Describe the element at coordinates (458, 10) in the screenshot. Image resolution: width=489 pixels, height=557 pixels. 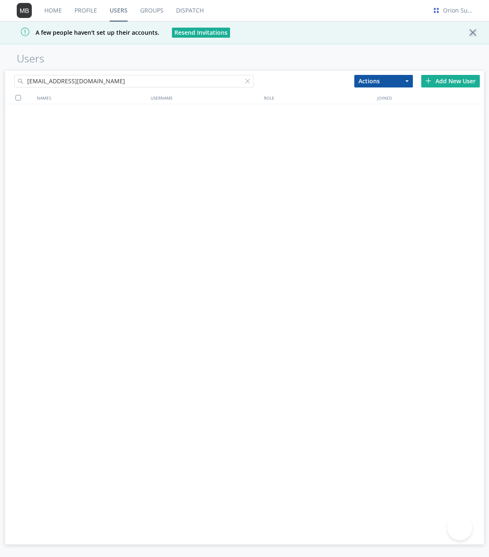
I see `div: Orion Support` at that location.